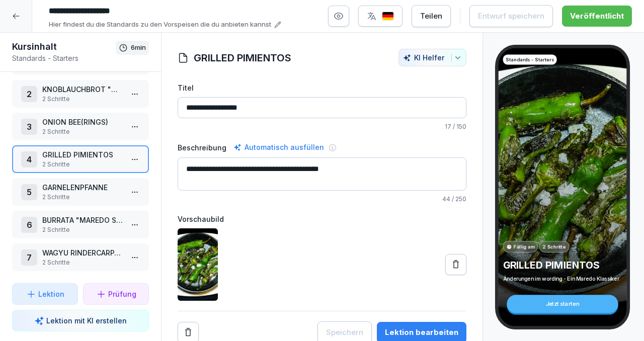 The width and height of the screenshot is (644, 341). Describe the element at coordinates (82, 220) in the screenshot. I see `p: BURRATA "MAREDO STYLE"` at that location.